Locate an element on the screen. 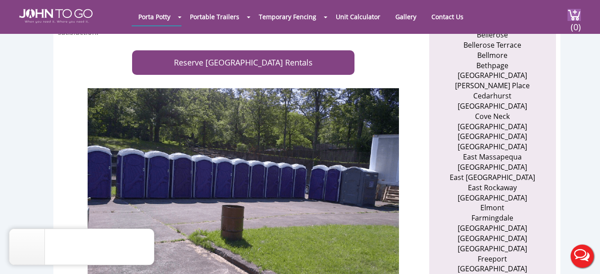 This screenshot has width=600, height=274. a: Gallery is located at coordinates (406, 16).